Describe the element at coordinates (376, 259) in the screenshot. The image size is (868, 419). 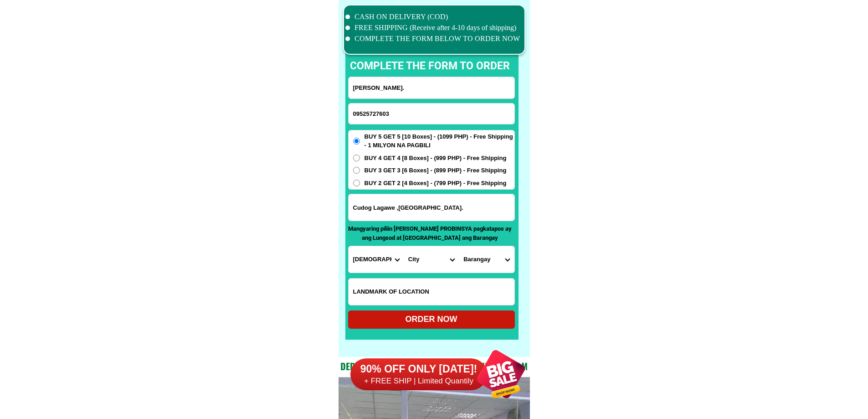
I see `select: Select province` at that location.